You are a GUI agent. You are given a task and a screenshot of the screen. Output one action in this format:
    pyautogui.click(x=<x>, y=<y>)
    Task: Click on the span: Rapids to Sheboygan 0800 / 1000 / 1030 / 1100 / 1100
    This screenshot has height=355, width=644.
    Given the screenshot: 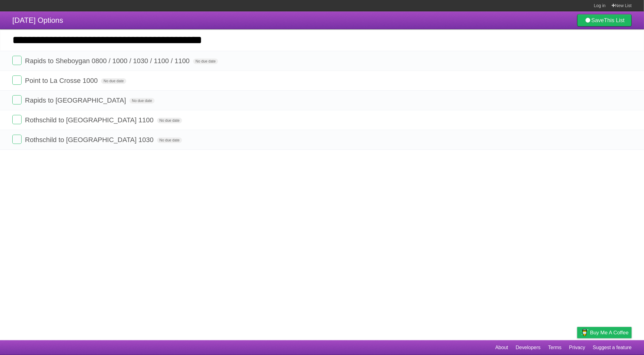 What is the action you would take?
    pyautogui.click(x=108, y=61)
    